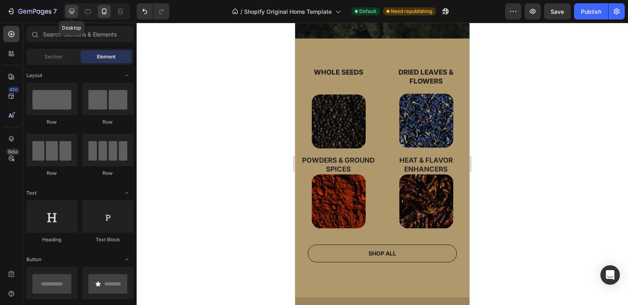 The image size is (628, 305). What do you see at coordinates (52, 239) in the screenshot?
I see `div: Heading` at bounding box center [52, 239].